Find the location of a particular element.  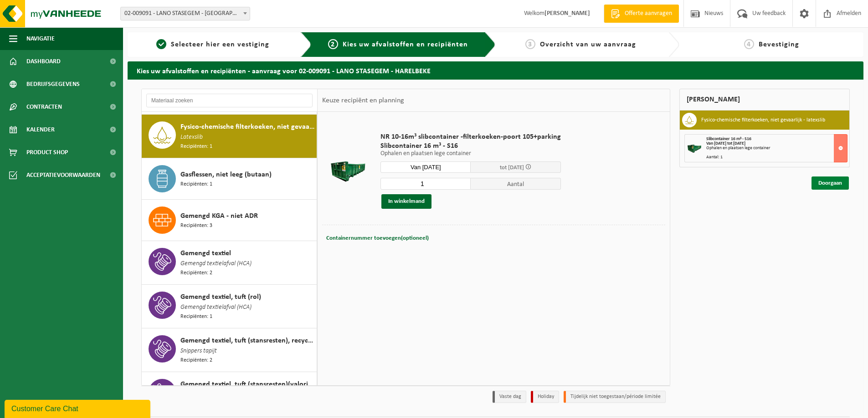

div: Customer Care Chat is located at coordinates (73, 11).